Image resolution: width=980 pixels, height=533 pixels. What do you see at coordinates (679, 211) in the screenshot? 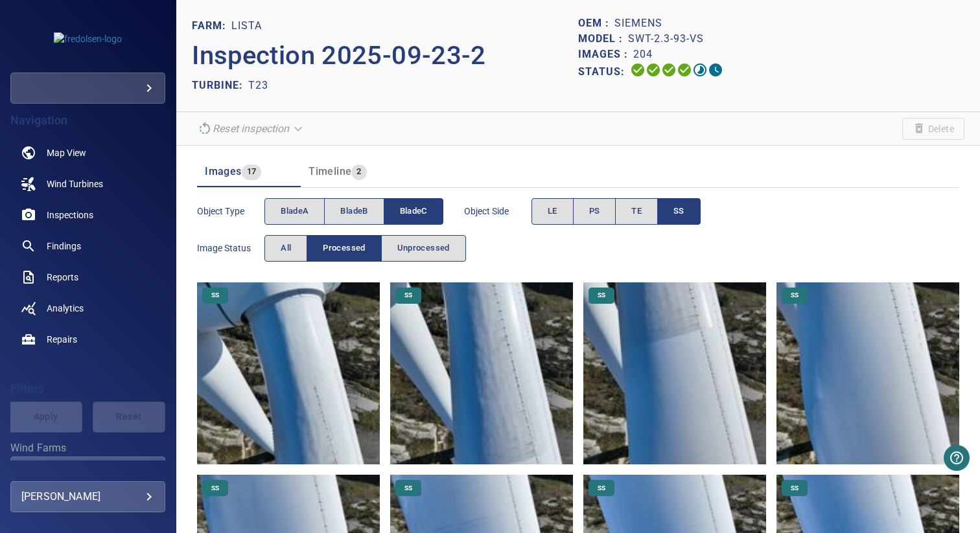
I see `button: SS` at bounding box center [679, 211].